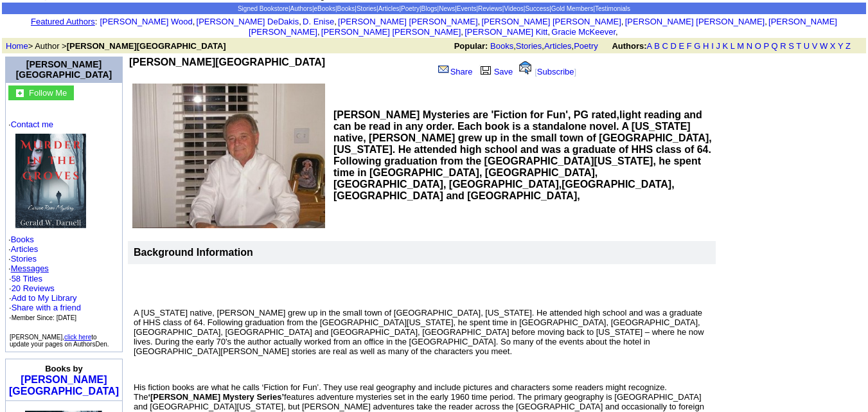 The height and width of the screenshot is (412, 868). What do you see at coordinates (495, 71) in the screenshot?
I see `a: Save` at bounding box center [495, 71].